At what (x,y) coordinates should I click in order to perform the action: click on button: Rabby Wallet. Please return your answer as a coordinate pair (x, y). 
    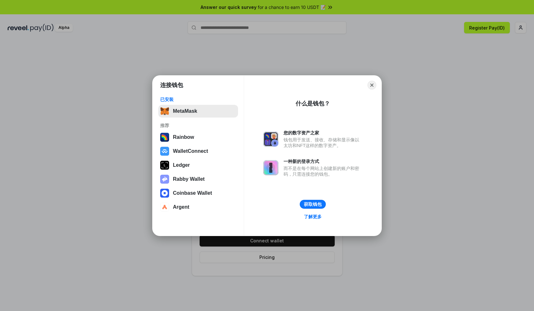
    Looking at the image, I should click on (198, 179).